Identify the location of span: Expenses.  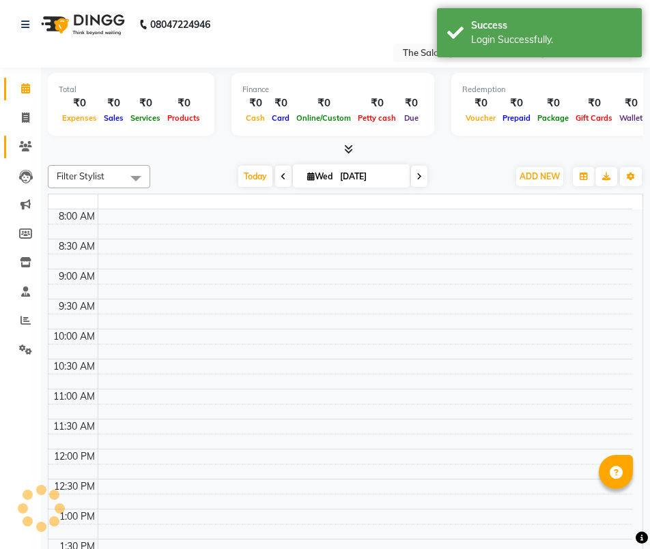
(79, 118).